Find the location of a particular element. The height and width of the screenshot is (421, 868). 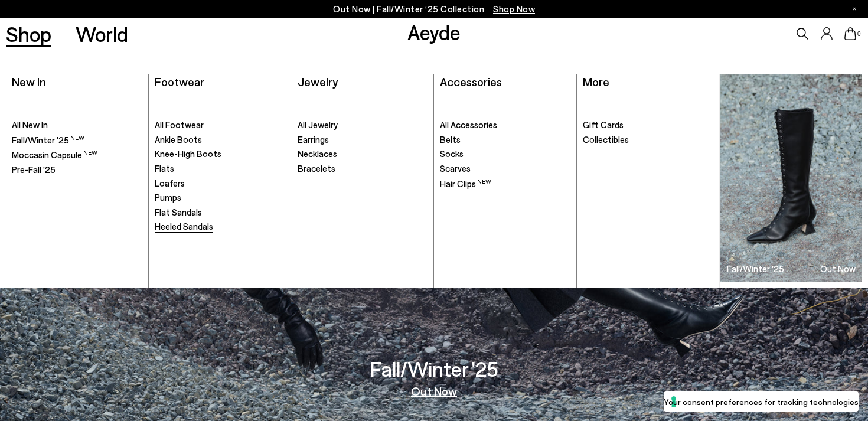

a: Scarves is located at coordinates (505, 169).